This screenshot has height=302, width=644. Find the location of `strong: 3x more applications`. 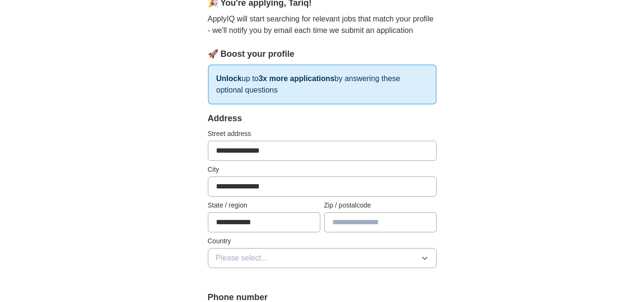

strong: 3x more applications is located at coordinates (296, 78).